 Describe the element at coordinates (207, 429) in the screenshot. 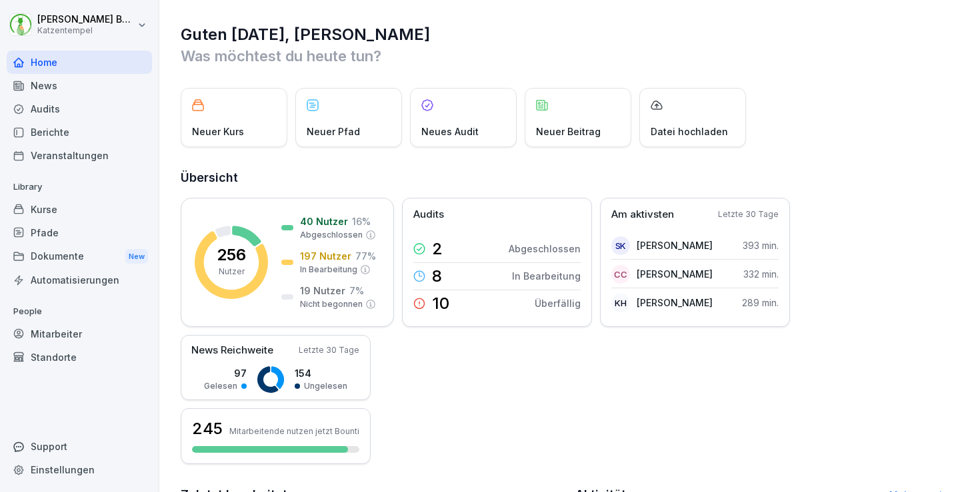

I see `h3: 245` at that location.